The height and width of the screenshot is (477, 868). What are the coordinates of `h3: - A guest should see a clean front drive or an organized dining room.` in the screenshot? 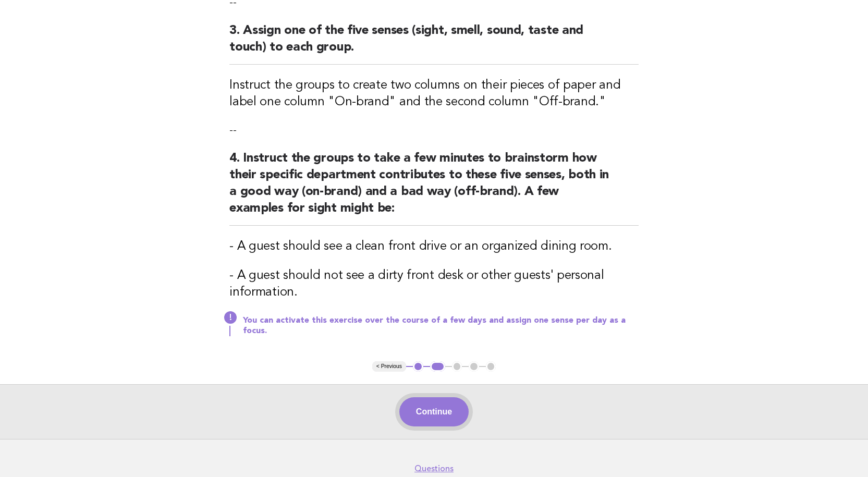 It's located at (434, 247).